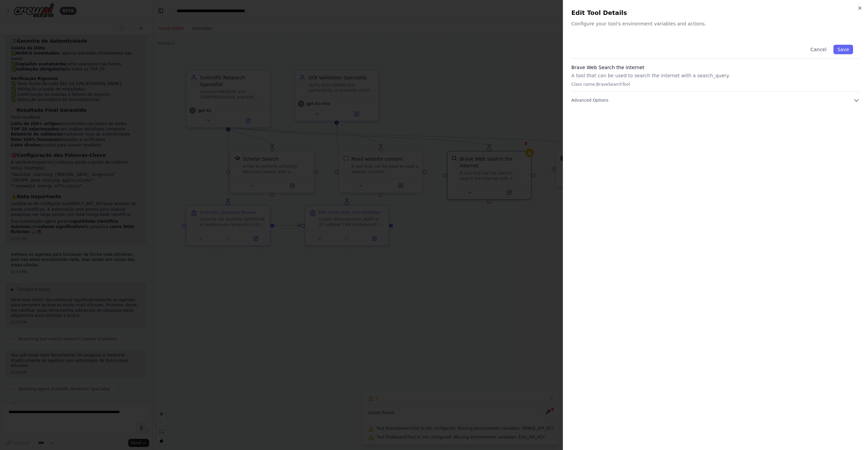 The height and width of the screenshot is (450, 868). What do you see at coordinates (715, 13) in the screenshot?
I see `h2: Edit Tool Details` at bounding box center [715, 13].